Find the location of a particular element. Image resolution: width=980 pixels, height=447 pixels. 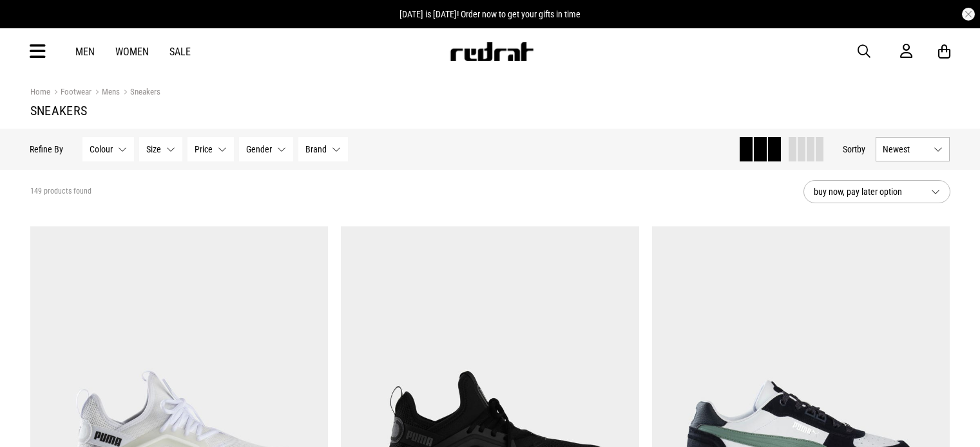

a: Women is located at coordinates (132, 51).